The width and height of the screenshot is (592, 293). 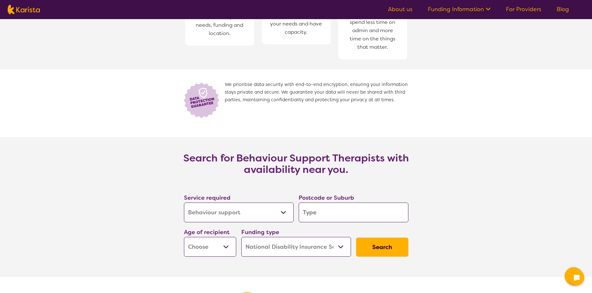 What do you see at coordinates (318, 100) in the screenshot?
I see `span: We prioritise data security with end-to-end encryption, ensuring your information stays private a...` at bounding box center [318, 100].